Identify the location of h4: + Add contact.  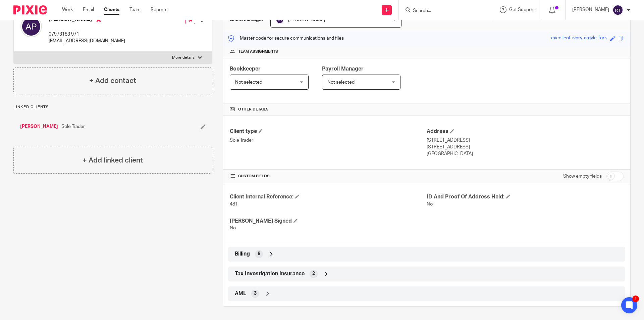
(113, 80).